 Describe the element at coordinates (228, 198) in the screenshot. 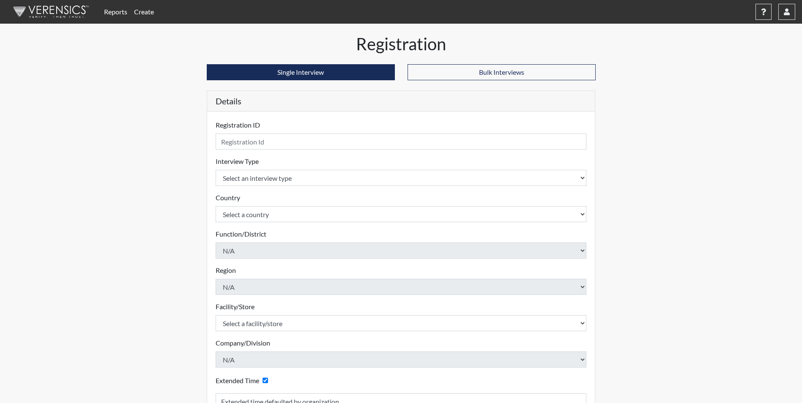

I see `label: Country` at that location.